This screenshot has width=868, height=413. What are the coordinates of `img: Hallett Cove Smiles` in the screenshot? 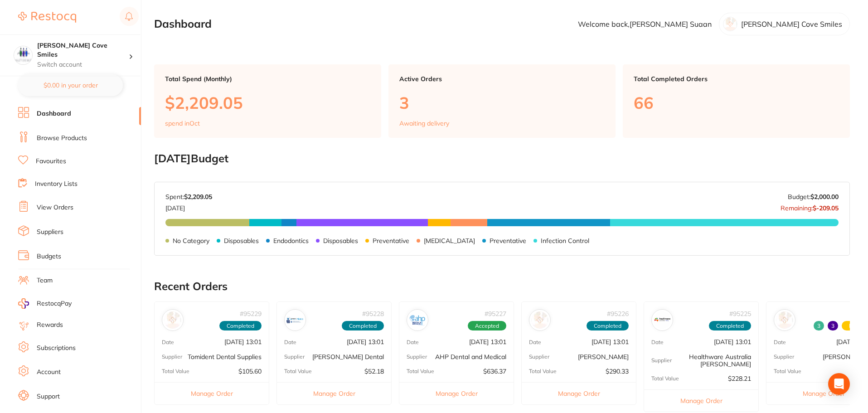 It's located at (23, 55).